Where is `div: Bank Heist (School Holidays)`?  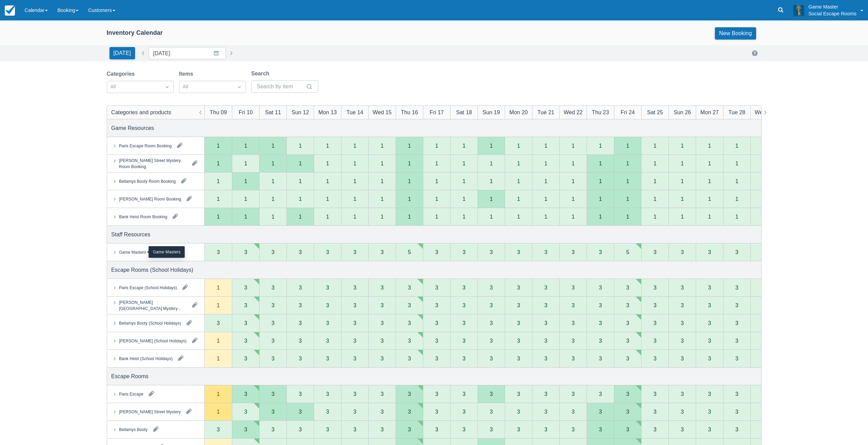
div: Bank Heist (School Holidays) is located at coordinates (145, 358).